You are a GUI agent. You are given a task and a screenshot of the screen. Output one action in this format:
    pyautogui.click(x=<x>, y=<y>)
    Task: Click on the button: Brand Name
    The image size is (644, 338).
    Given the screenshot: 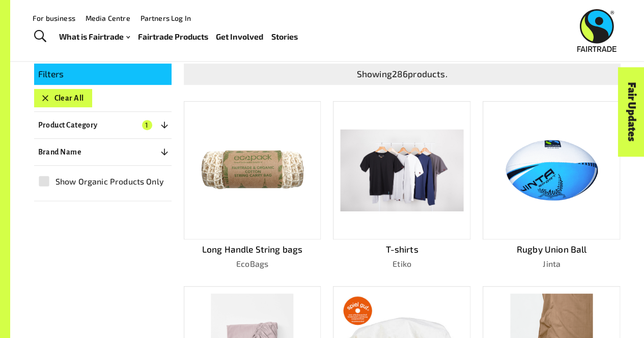 What is the action you would take?
    pyautogui.click(x=103, y=152)
    